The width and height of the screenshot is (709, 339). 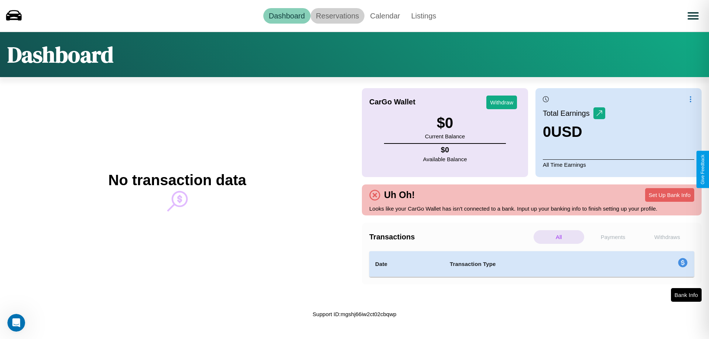 What do you see at coordinates (693, 16) in the screenshot?
I see `button: Open menu` at bounding box center [693, 16].